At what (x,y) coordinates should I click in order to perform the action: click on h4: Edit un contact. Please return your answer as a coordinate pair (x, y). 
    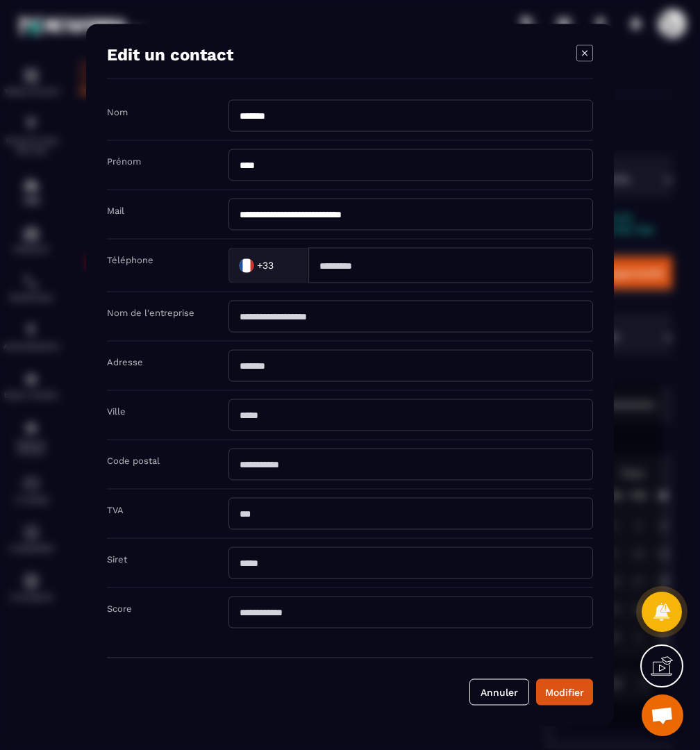
    Looking at the image, I should click on (170, 55).